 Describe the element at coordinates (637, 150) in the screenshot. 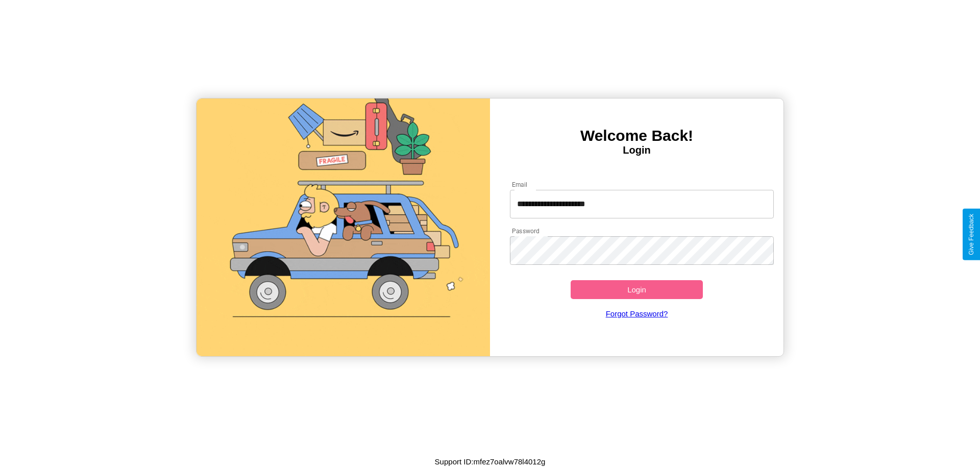

I see `h4: Login` at that location.